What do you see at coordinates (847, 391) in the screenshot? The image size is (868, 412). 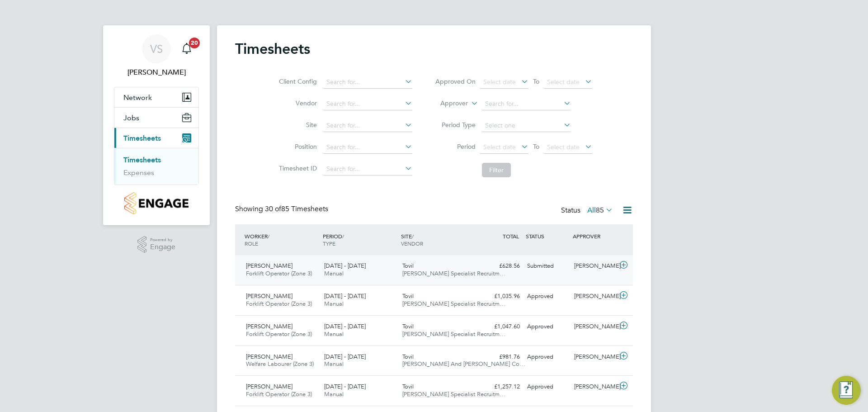 I see `button: Engage Resource Center` at bounding box center [847, 391].